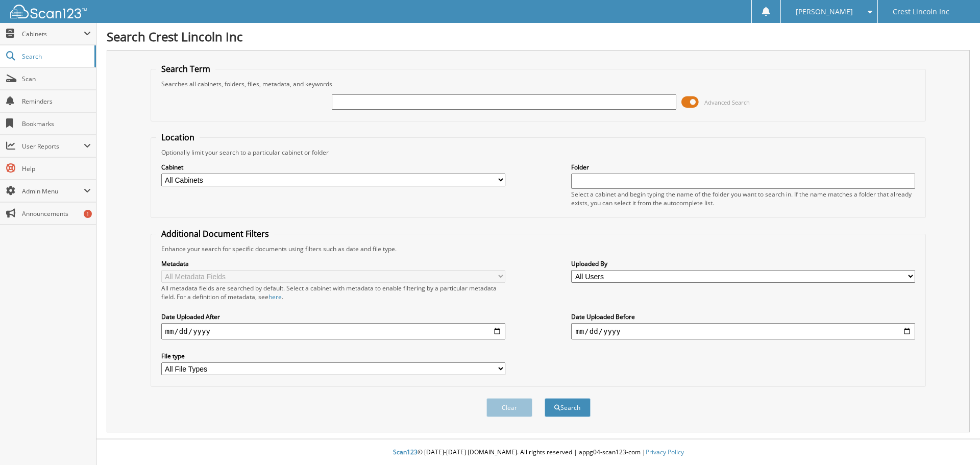  Describe the element at coordinates (743, 198) in the screenshot. I see `div: Select a cabinet and begin typing the name of the folder you want to search in. If the name match...` at that location.